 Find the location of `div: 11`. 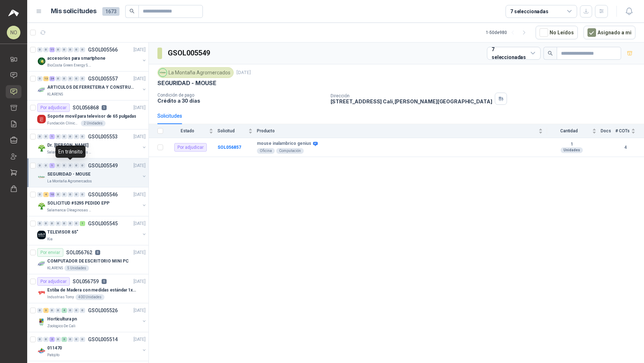

div: 11 is located at coordinates (52, 50).